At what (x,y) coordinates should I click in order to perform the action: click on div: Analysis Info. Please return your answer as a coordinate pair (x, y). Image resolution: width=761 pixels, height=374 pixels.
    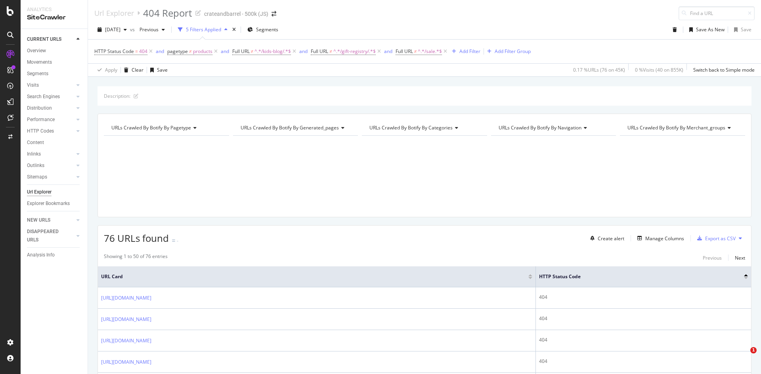
    Looking at the image, I should click on (41, 255).